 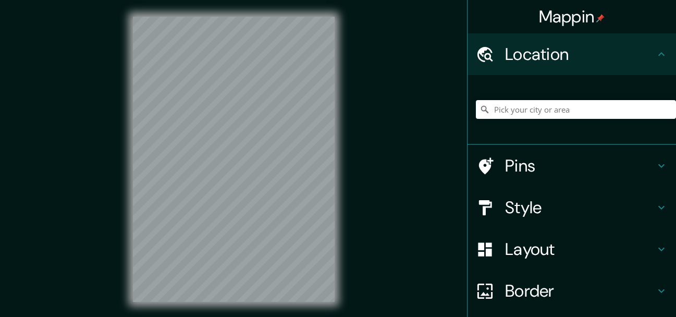 I want to click on h4: Location, so click(x=580, y=54).